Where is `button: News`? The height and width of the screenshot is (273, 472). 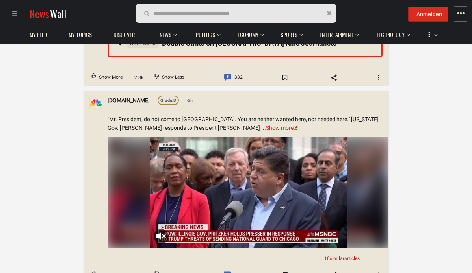
button: News is located at coordinates (167, 33).